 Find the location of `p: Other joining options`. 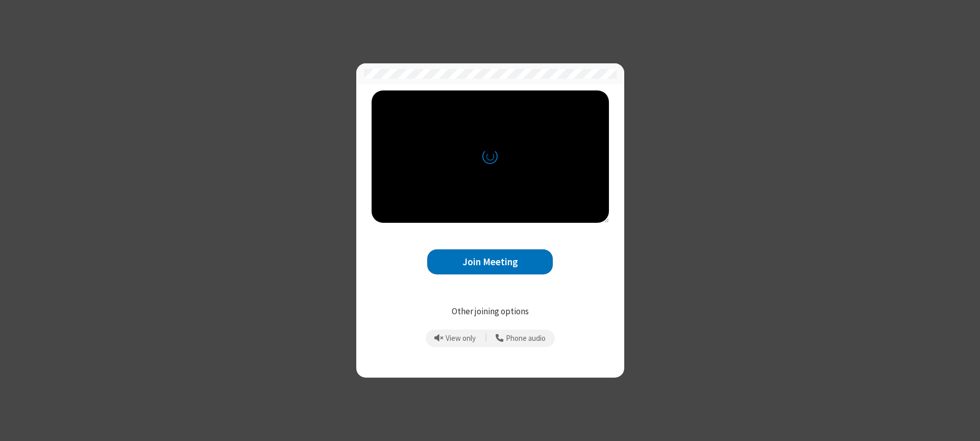

p: Other joining options is located at coordinates (490, 311).